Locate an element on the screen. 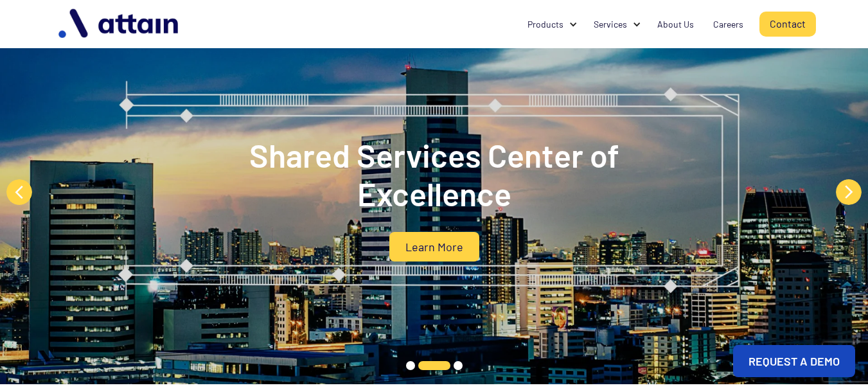  a: Learn More is located at coordinates (434, 247).